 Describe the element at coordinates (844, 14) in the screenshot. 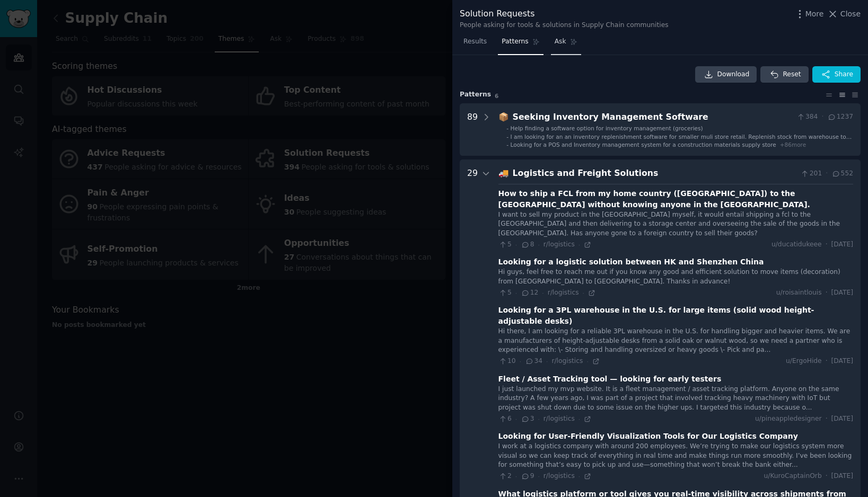

I see `button: Close` at that location.